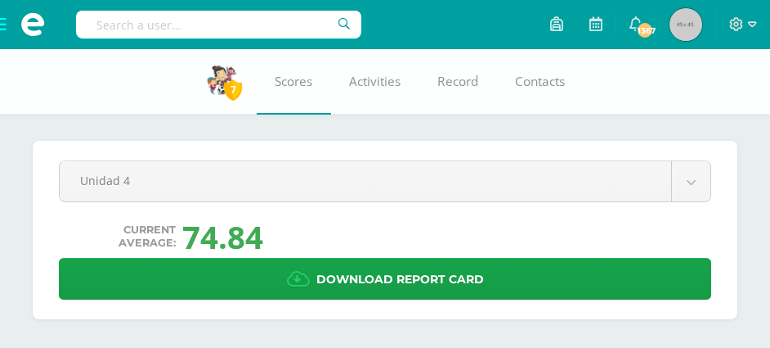 This screenshot has height=348, width=770. What do you see at coordinates (218, 25) in the screenshot?
I see `input: Search a user…` at bounding box center [218, 25].